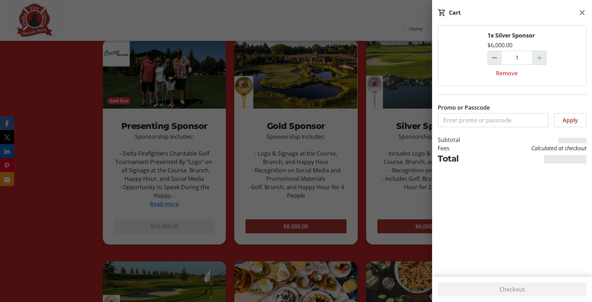 Image resolution: width=592 pixels, height=302 pixels. Describe the element at coordinates (459, 148) in the screenshot. I see `td: Fees` at that location.